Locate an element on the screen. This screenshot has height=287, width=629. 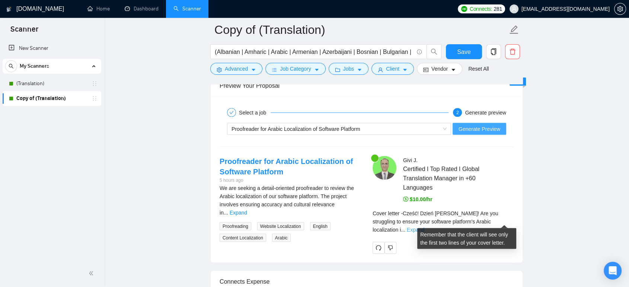
button: Generate Preview is located at coordinates (479, 129).